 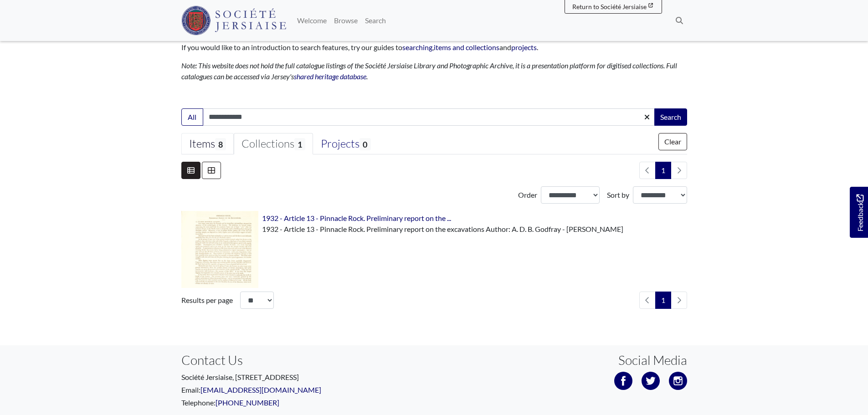 I want to click on div: Items, so click(x=208, y=144).